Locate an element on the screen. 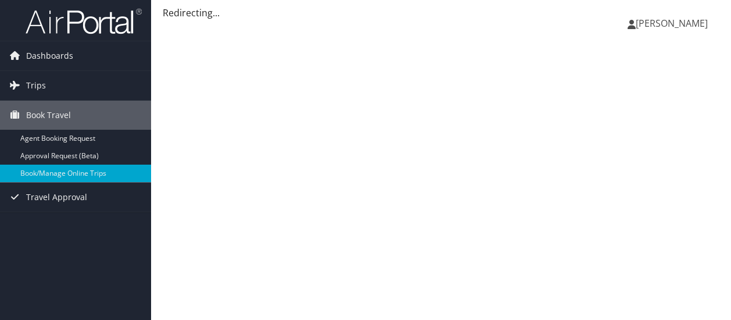 The height and width of the screenshot is (320, 731). img: airportal-logo.png is located at coordinates (84, 21).